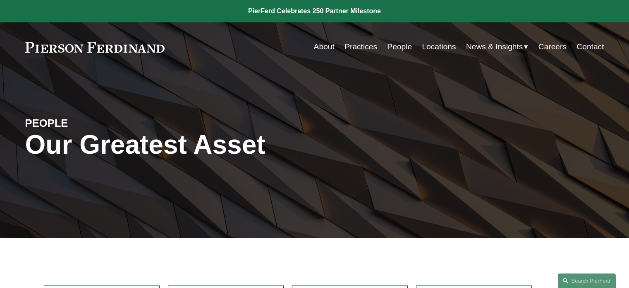  Describe the element at coordinates (361, 47) in the screenshot. I see `a: Practices` at that location.